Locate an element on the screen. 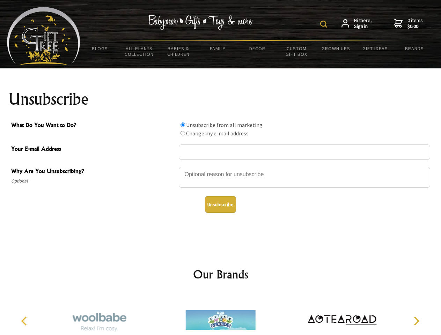 The width and height of the screenshot is (441, 335). img: product search is located at coordinates (324, 24).